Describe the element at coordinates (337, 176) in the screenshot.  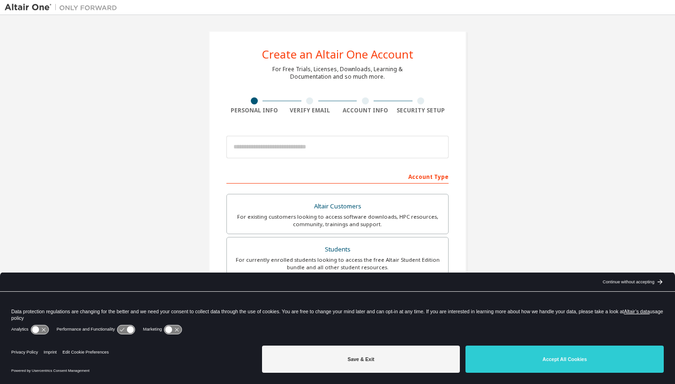
I see `div: Account Type` at that location.